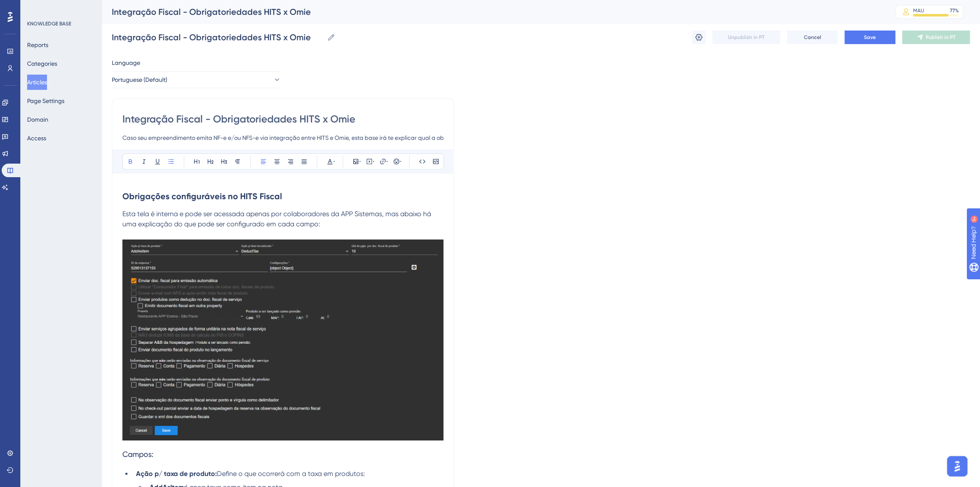 The height and width of the screenshot is (487, 980). I want to click on button: Cancel, so click(812, 37).